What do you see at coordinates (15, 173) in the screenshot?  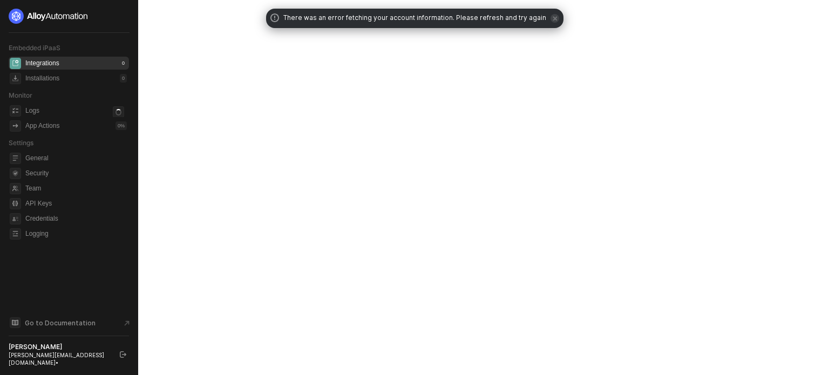 I see `span: security` at bounding box center [15, 173].